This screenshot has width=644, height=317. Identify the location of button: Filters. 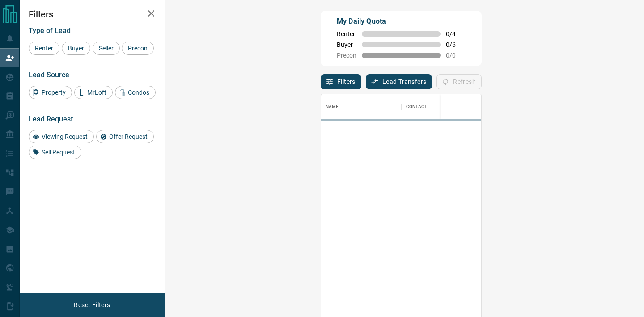
(341, 82).